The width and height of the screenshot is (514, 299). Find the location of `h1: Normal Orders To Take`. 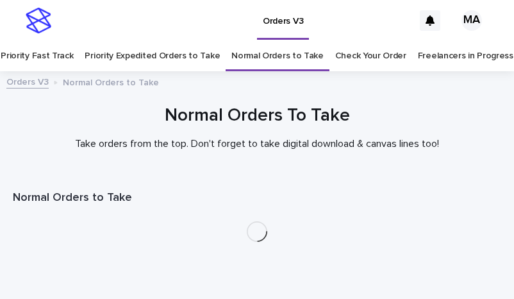

h1: Normal Orders To Take is located at coordinates (257, 115).